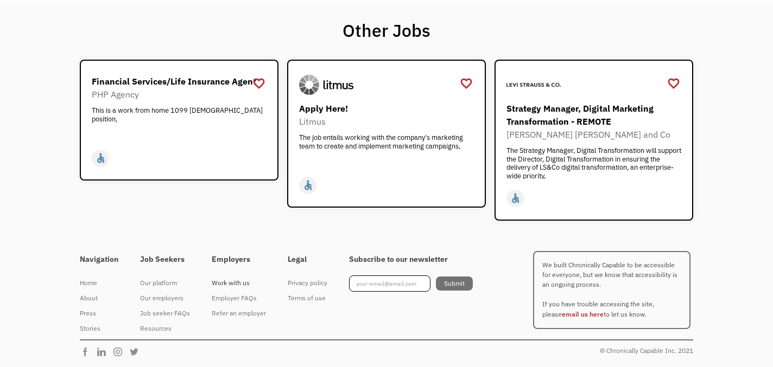 The image size is (773, 367). Describe the element at coordinates (454, 284) in the screenshot. I see `input: Submit` at that location.